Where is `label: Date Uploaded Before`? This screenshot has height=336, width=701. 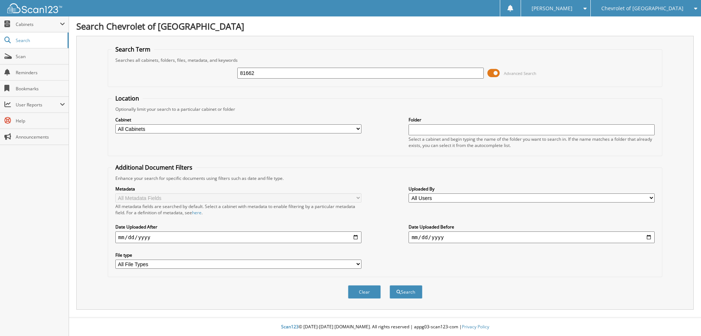
label: Date Uploaded Before is located at coordinates (532, 226).